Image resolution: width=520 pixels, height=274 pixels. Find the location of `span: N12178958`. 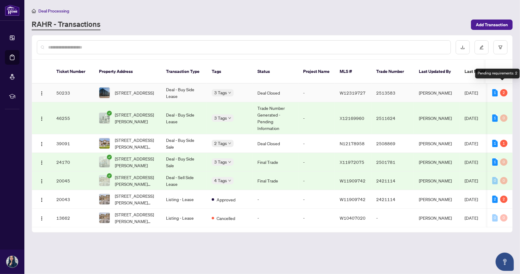

span: N12178958 is located at coordinates (352, 143).